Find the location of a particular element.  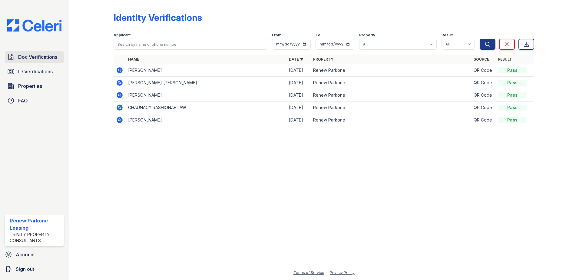

a: Source is located at coordinates (481, 59).